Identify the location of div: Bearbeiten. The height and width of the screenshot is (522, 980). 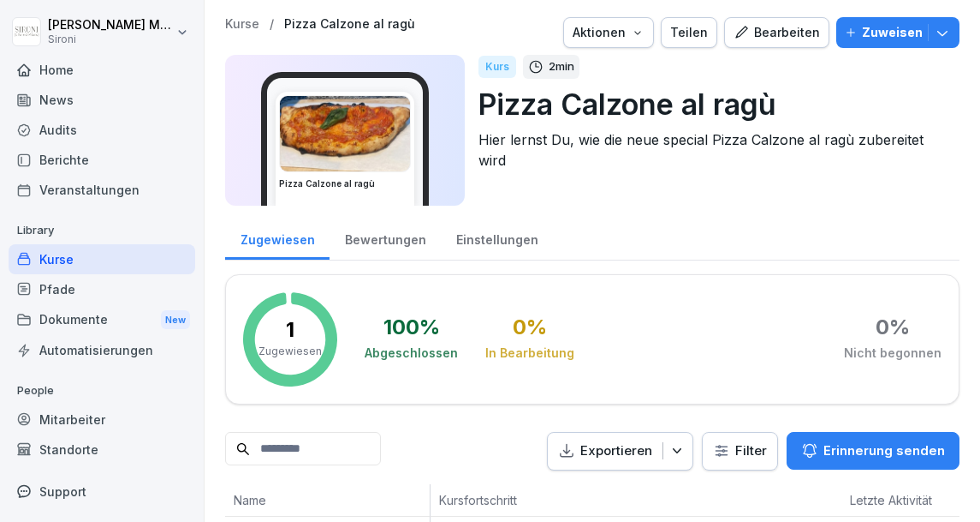
(777, 33).